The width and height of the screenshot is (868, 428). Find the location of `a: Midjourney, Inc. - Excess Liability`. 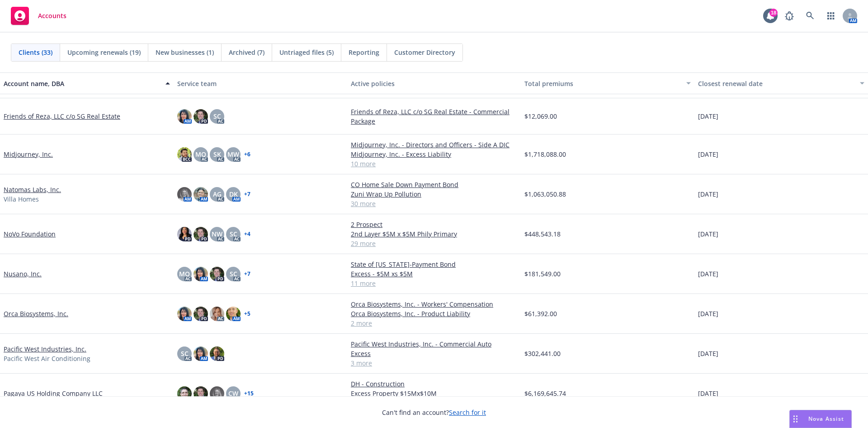

a: Midjourney, Inc. - Excess Liability is located at coordinates (434, 154).